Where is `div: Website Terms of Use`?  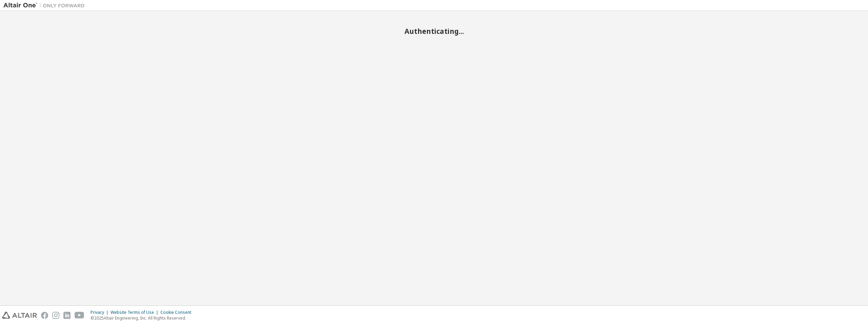 div: Website Terms of Use is located at coordinates (135, 312).